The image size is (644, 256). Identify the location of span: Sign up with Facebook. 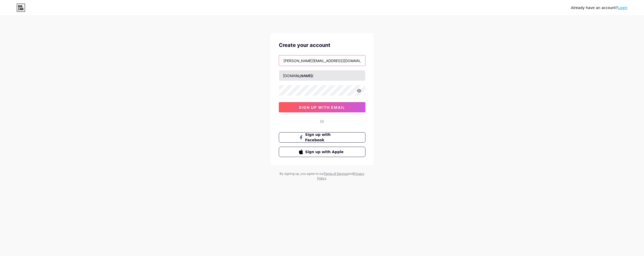
(325, 137).